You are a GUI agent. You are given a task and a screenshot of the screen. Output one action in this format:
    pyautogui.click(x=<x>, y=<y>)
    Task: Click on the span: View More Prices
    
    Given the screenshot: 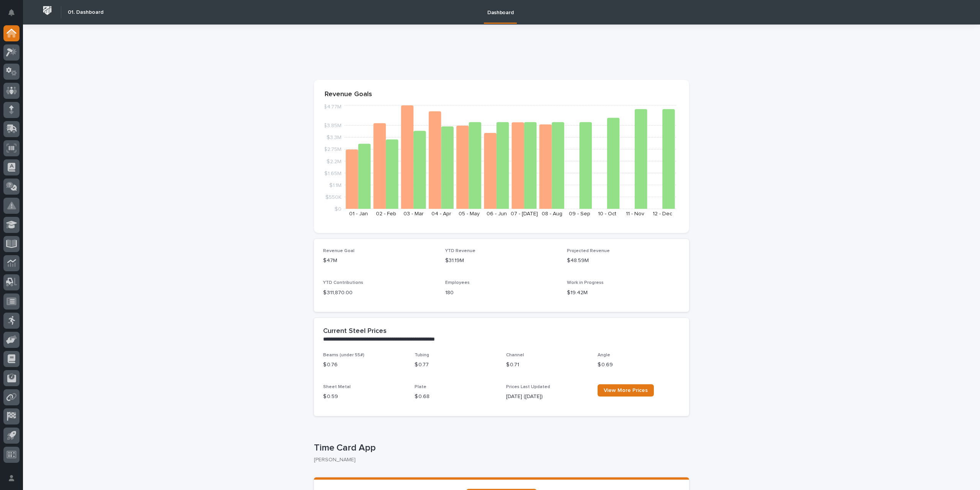 What is the action you would take?
    pyautogui.click(x=626, y=390)
    